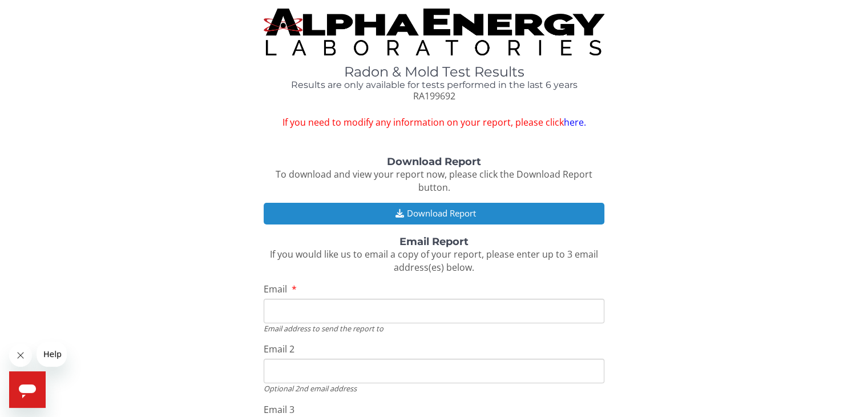 This screenshot has width=868, height=417. What do you see at coordinates (434, 72) in the screenshot?
I see `h1: Radon & Mold Test Results` at bounding box center [434, 72].